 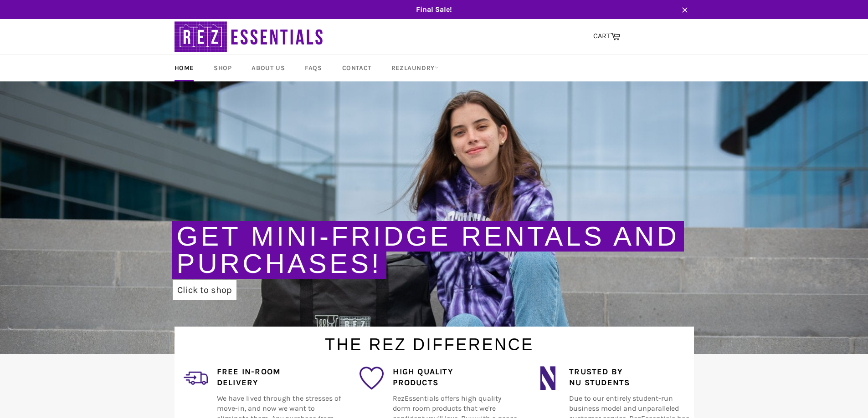 What do you see at coordinates (415, 68) in the screenshot?
I see `a: RezLaundry` at bounding box center [415, 68].